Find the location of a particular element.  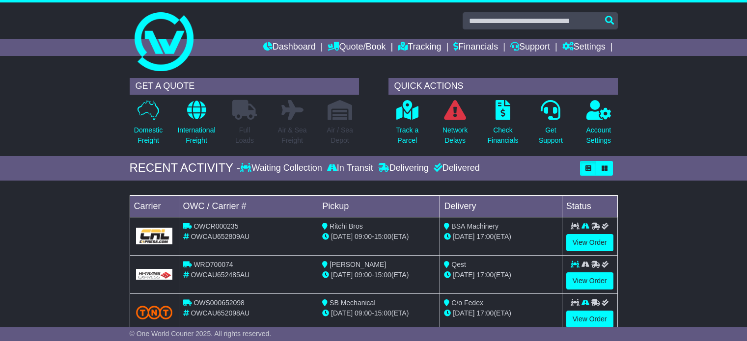

p: International Freight is located at coordinates (196, 135).